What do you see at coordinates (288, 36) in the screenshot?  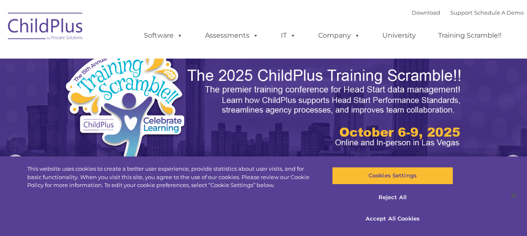 I see `a: IT` at bounding box center [288, 36].